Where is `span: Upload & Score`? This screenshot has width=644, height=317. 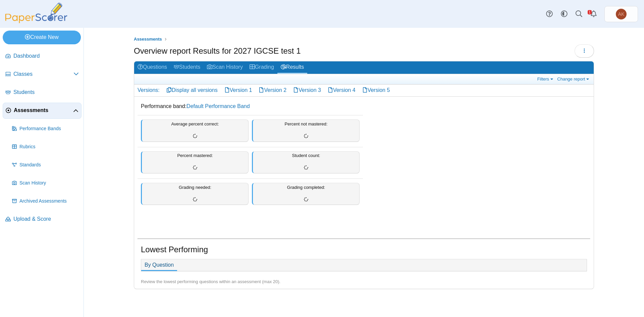
span: Upload & Score is located at coordinates (46, 219).